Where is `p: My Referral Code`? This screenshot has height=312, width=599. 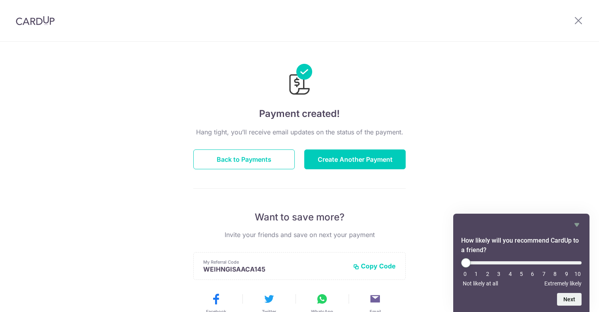
p: My Referral Code is located at coordinates (275, 262).